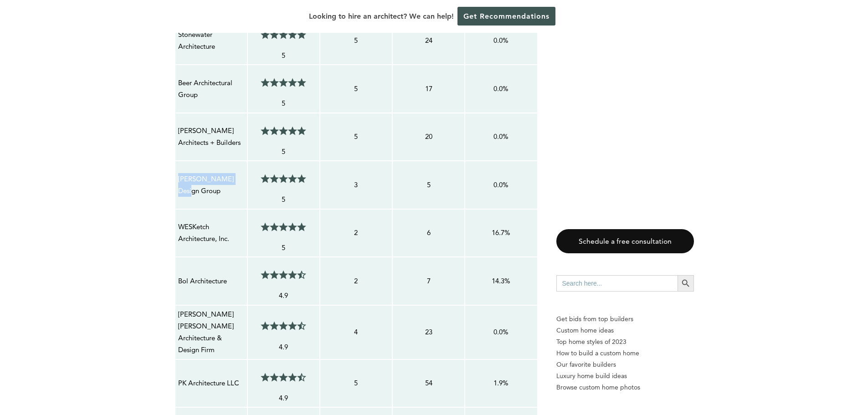 Image resolution: width=868 pixels, height=415 pixels. What do you see at coordinates (501, 233) in the screenshot?
I see `p: 16.7%` at bounding box center [501, 233].